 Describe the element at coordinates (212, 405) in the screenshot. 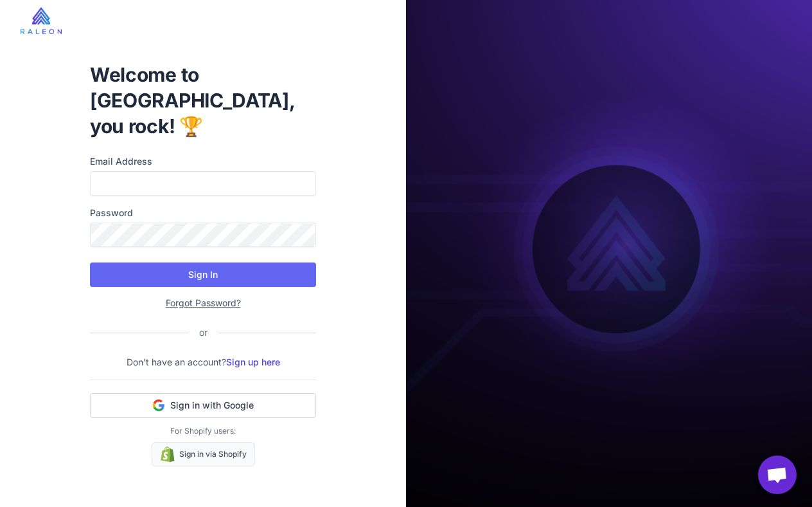

I see `span: Sign in with Google` at that location.